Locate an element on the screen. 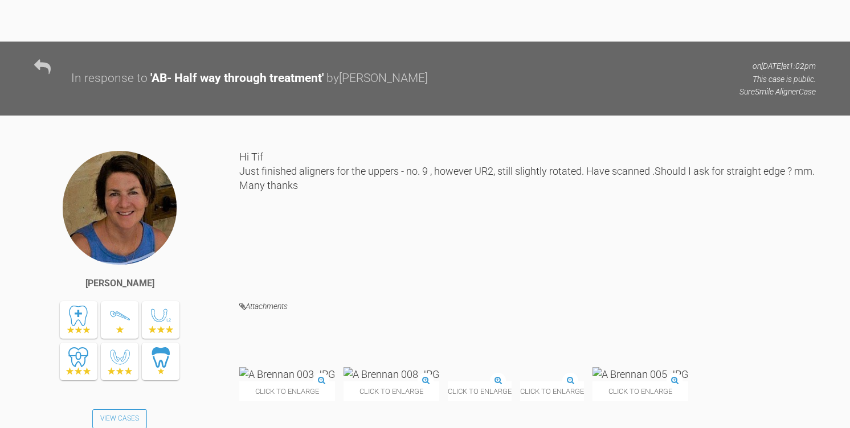 The width and height of the screenshot is (850, 428). img: Margaret De Verteuil is located at coordinates (120, 208).